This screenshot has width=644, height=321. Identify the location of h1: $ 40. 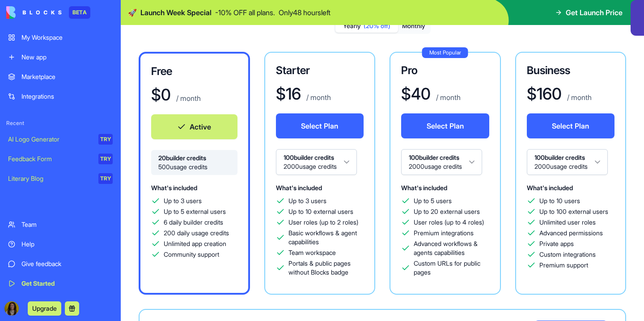
(416, 94).